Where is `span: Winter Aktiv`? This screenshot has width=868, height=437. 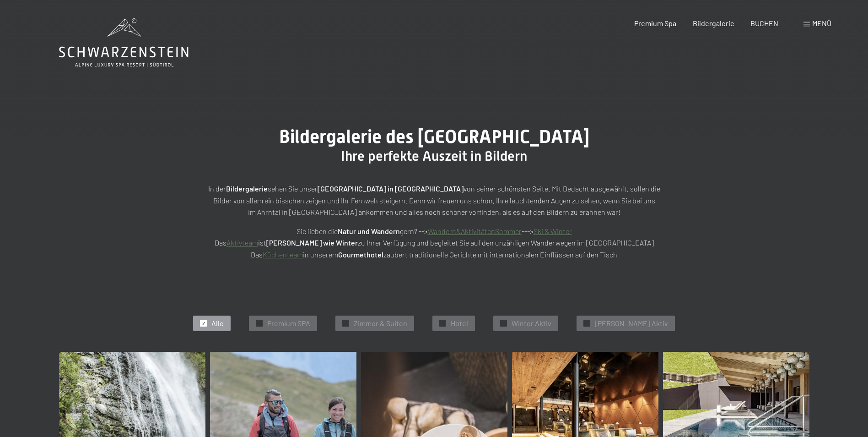 span: Winter Aktiv is located at coordinates (531, 324).